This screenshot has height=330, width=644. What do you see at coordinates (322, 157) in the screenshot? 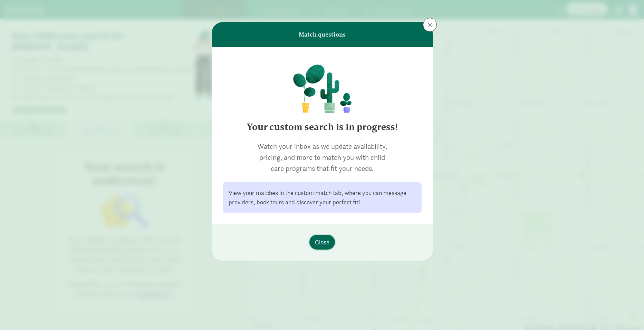
I see `p: Watch your inbox as we update availability, pricing, and more to match you with child care progra...` at bounding box center [322, 157].